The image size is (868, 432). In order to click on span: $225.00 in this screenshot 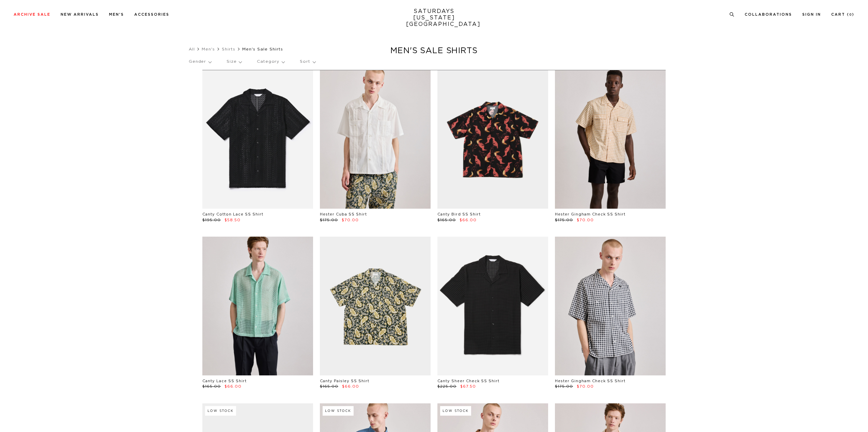, I will do `click(447, 386)`.